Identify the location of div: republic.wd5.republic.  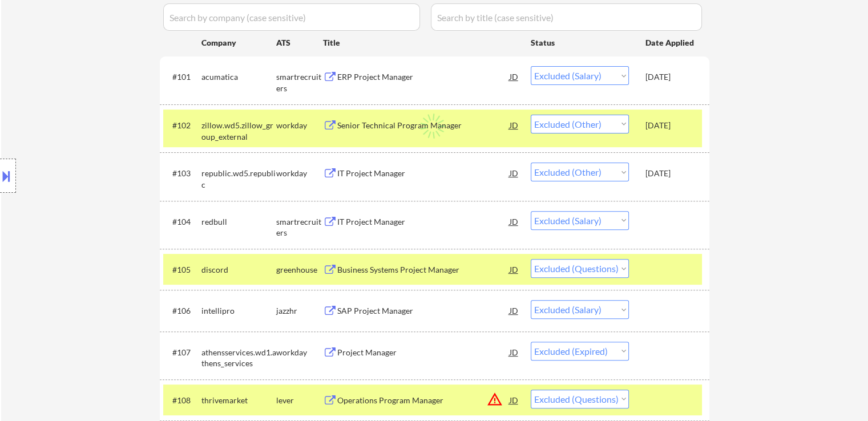
(239, 178).